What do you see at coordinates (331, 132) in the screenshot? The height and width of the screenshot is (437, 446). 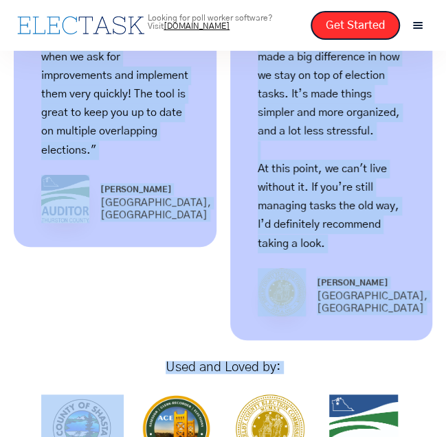 I see `p: "We’ve been using Electask for a few years now, and it’s made a big difference in how we stay on ...` at bounding box center [331, 132].